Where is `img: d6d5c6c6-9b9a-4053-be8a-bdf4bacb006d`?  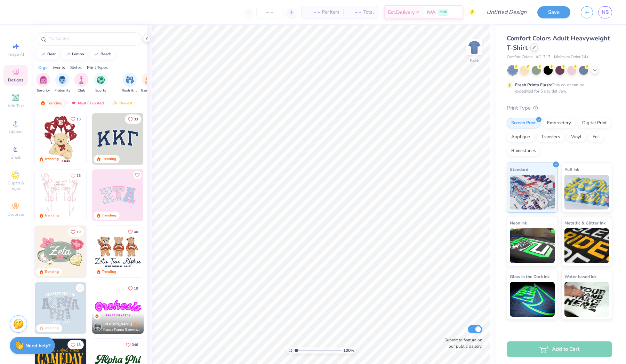
img: d6d5c6c6-9b9a-4053-be8a-bdf4bacb006d is located at coordinates (112, 252).